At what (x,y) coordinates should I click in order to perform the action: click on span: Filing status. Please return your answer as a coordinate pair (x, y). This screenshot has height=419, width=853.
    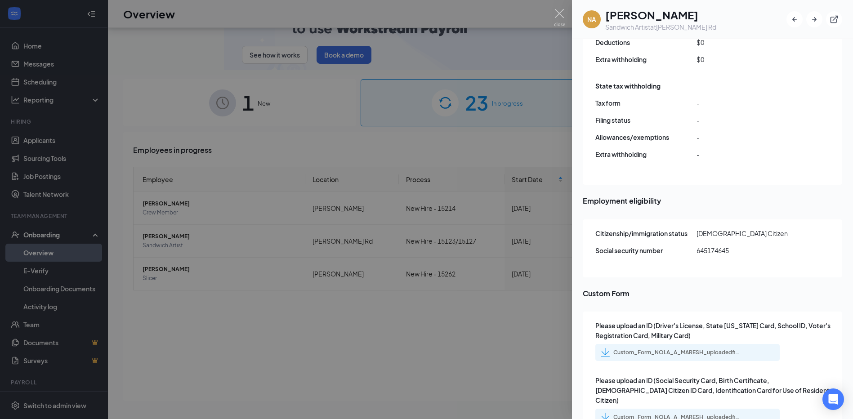
    Looking at the image, I should click on (646, 120).